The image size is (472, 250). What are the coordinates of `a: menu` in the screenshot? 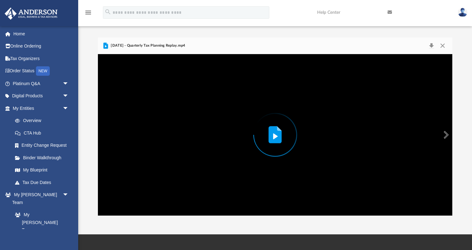 It's located at (88, 14).